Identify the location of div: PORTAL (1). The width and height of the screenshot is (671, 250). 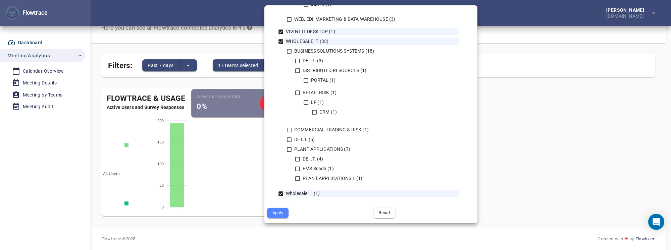
(372, 80).